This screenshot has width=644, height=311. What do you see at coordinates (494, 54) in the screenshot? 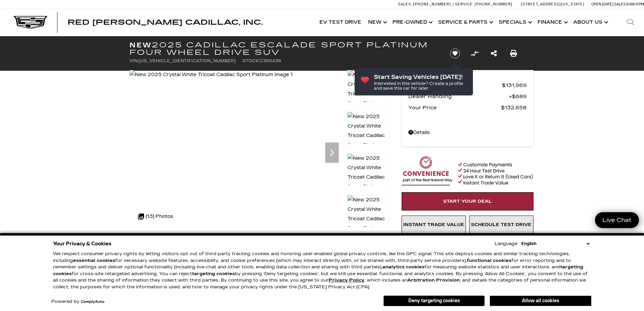
I see `a: Share this New 2025 Cadillac Escalade Sport Platinum Four Wheel Drive SUV` at bounding box center [494, 54].